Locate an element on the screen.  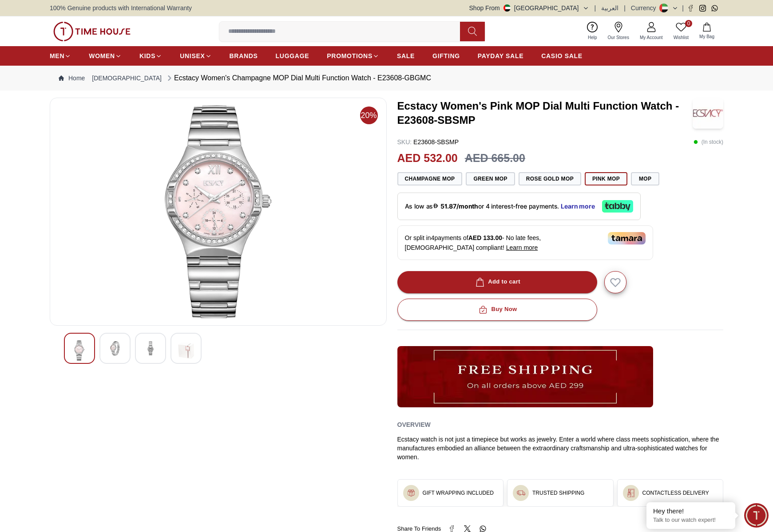
span: SKU : is located at coordinates (404, 142).